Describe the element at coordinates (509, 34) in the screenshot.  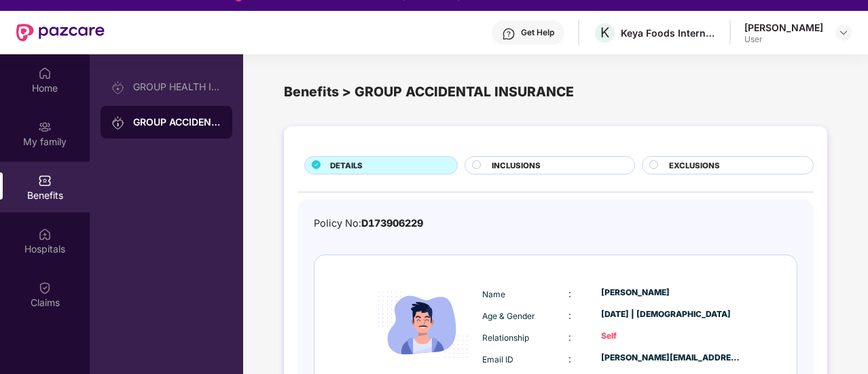
I see `img: svg+xml;base64,PHN2ZyBpZD0iSGVscC0zMngzMiIgeG1sbnM9Imh0dHA6Ly93d3cudzMub3JnLzIwMDAvc3ZnIiB3aWR0aD...` at that location.